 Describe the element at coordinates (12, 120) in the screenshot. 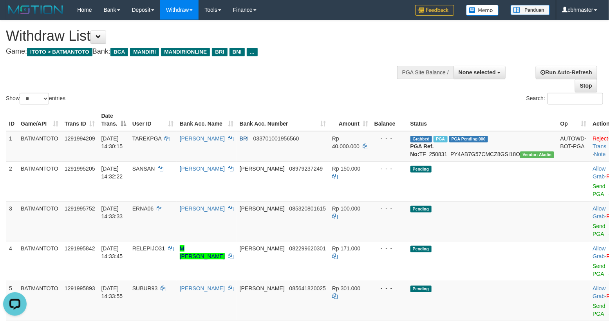

I see `th: ID` at that location.